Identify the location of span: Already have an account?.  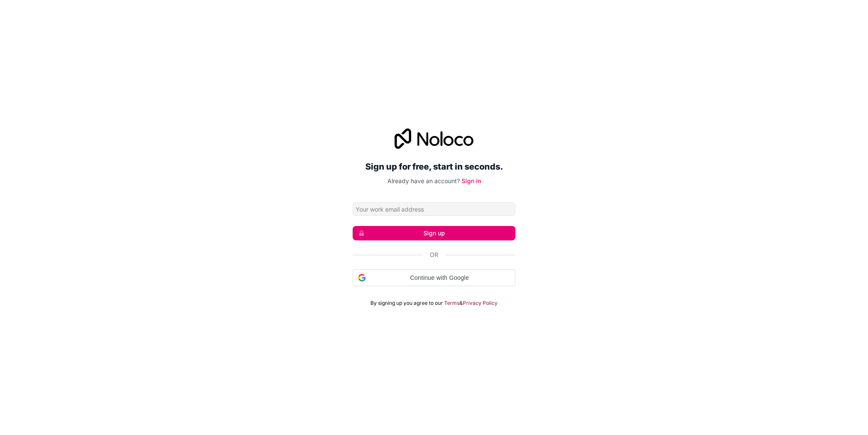
(423, 181).